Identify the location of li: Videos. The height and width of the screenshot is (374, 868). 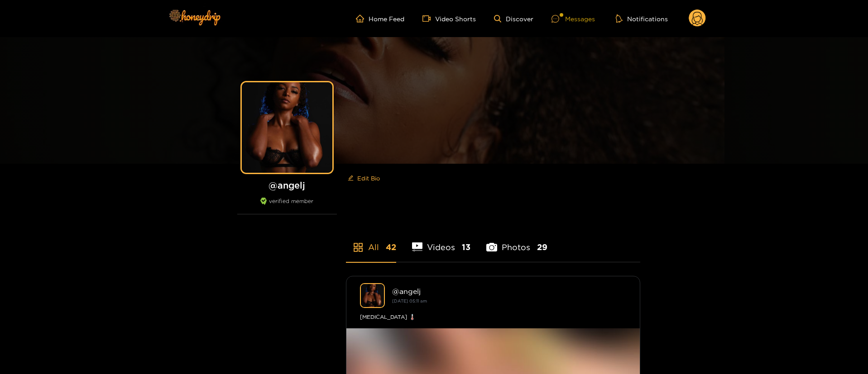
(442, 242).